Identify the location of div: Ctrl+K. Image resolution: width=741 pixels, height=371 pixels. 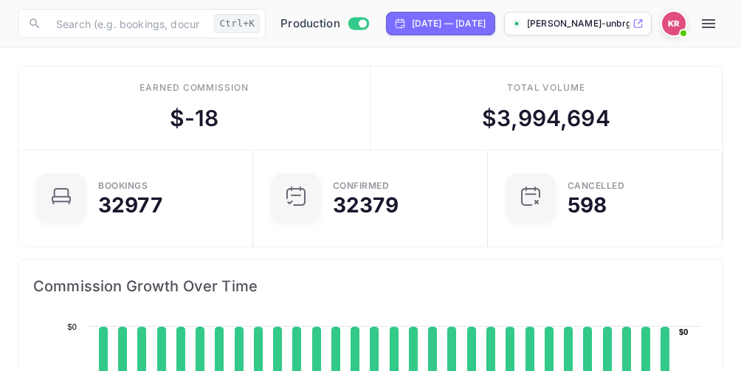
(237, 24).